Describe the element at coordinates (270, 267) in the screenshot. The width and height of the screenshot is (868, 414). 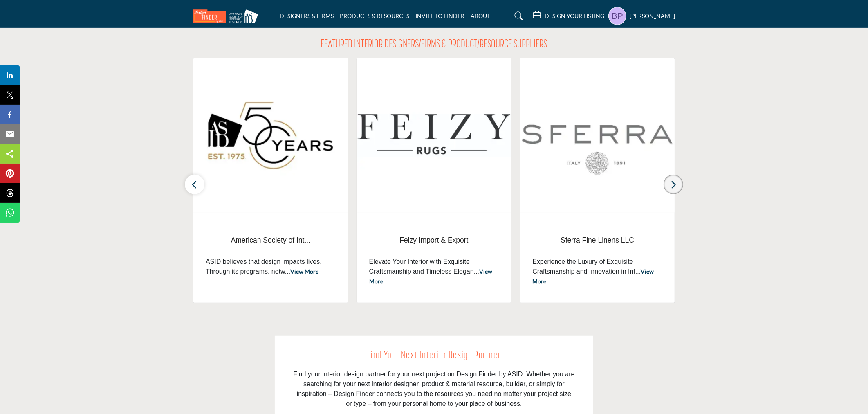
I see `p: ASID believes that design impacts lives. Through its programs, netw...` at that location.